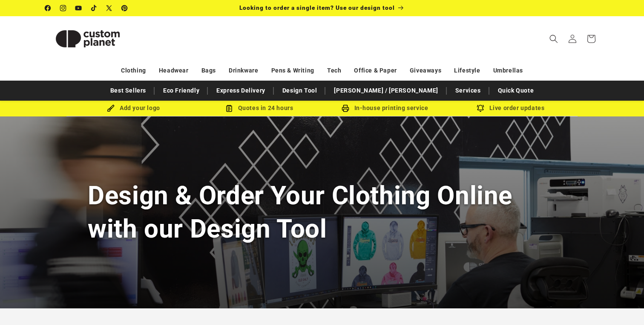  I want to click on a: Bags, so click(209, 70).